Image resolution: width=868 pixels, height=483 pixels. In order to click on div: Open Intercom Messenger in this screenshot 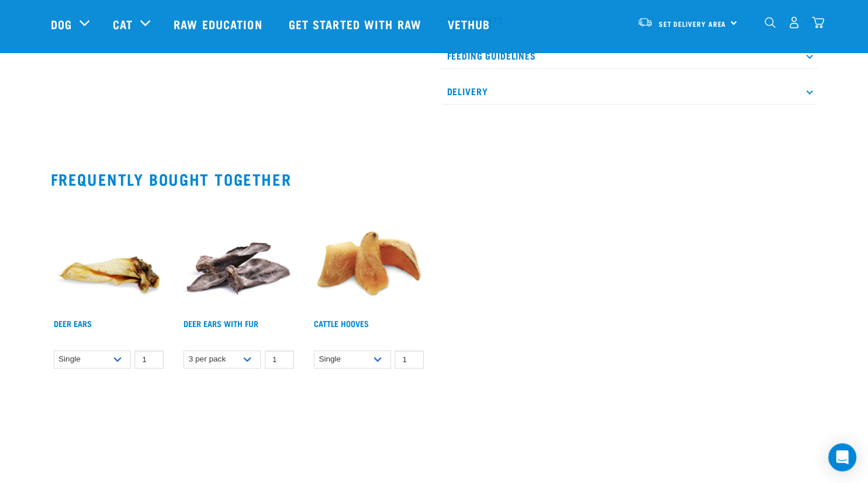, I will do `click(842, 458)`.